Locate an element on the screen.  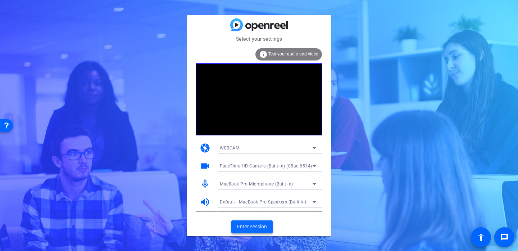
span: Test your audio and video is located at coordinates (293, 54).